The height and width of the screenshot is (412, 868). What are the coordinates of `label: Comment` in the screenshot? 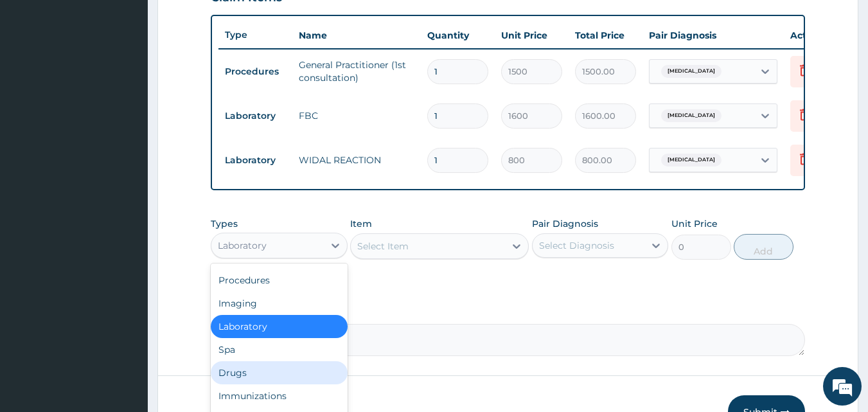 It's located at (508, 311).